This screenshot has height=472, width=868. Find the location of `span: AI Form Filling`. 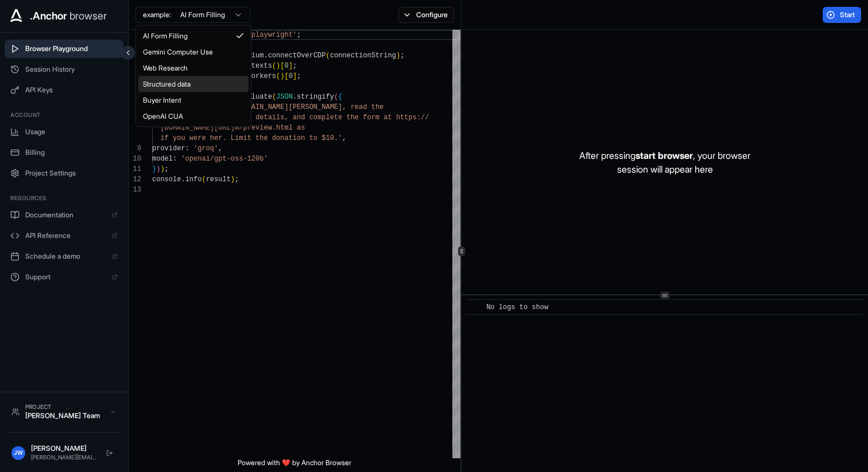

span: AI Form Filling is located at coordinates (166, 36).